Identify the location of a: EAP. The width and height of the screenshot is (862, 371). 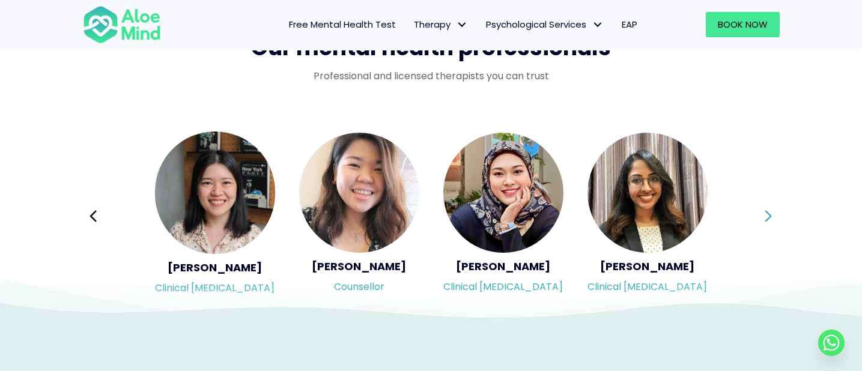
(629, 25).